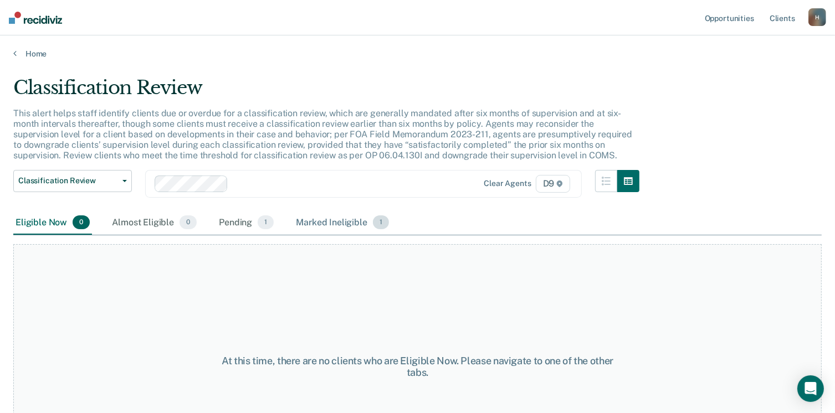 This screenshot has height=413, width=835. Describe the element at coordinates (507, 183) in the screenshot. I see `div: Clear agents` at that location.